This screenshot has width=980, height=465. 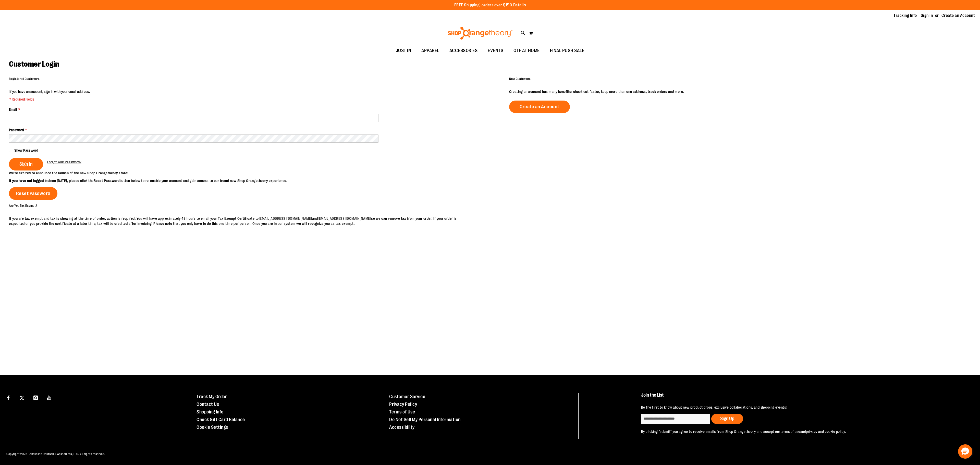 What do you see at coordinates (727, 419) in the screenshot?
I see `button: Sign Up` at bounding box center [727, 419].